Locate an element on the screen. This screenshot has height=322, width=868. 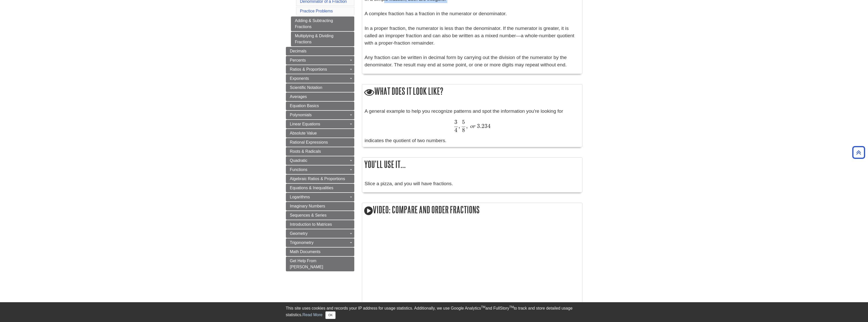
a: Roots & Radicals is located at coordinates (320, 151).